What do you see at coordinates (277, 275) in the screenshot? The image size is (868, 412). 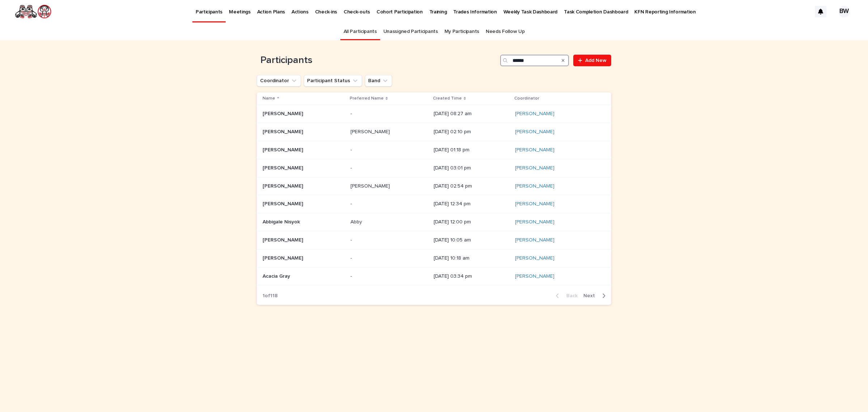 I see `p: Acacia Gray` at bounding box center [277, 275].